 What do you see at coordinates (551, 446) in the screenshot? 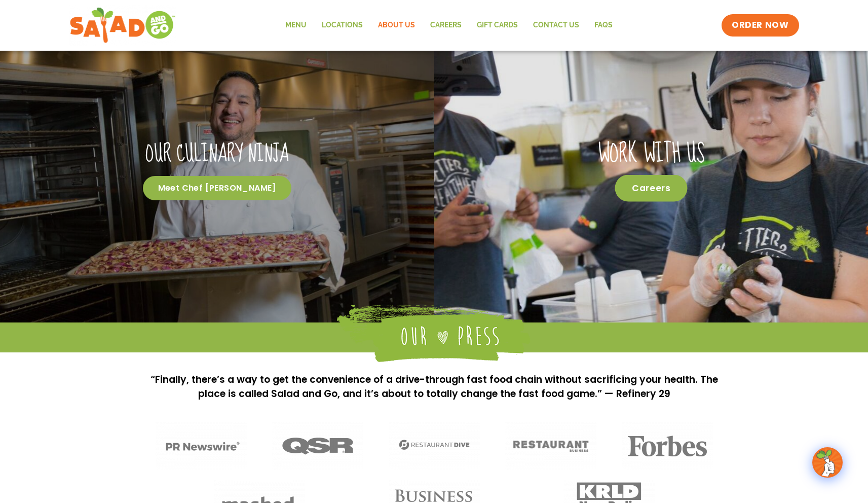
I see `img: Media_Restaurant Business` at bounding box center [551, 446].